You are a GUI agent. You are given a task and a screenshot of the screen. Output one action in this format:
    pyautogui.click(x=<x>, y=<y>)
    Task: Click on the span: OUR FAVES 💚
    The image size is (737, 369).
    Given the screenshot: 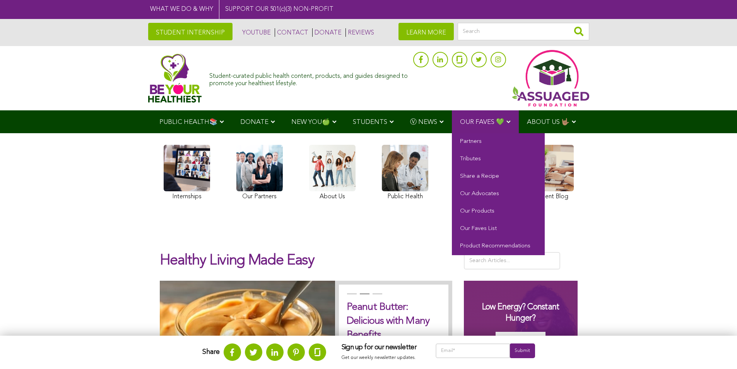 What is the action you would take?
    pyautogui.click(x=482, y=122)
    